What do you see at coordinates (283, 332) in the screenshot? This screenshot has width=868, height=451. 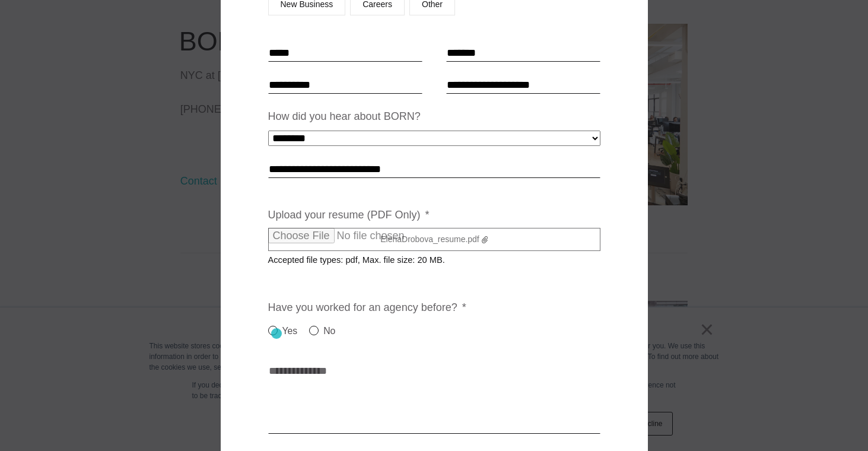 I see `label: Yes` at bounding box center [283, 332].